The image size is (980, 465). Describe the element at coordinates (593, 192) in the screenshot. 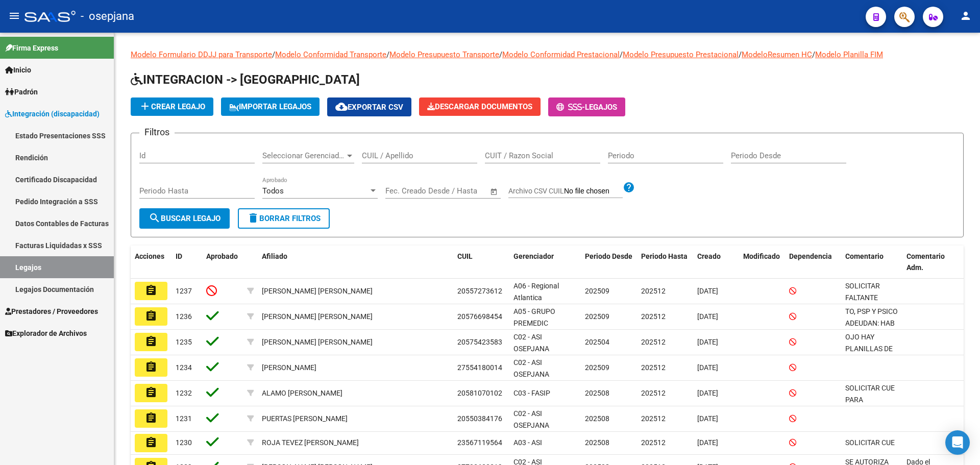

I see `input: Archivo CSV CUIL` at that location.